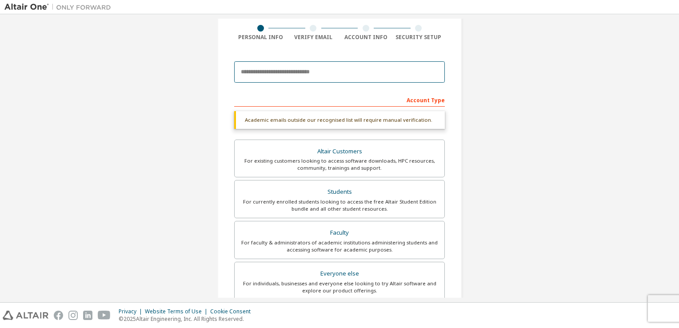 This screenshot has width=679, height=328. I want to click on div: Personal Info, so click(260, 37).